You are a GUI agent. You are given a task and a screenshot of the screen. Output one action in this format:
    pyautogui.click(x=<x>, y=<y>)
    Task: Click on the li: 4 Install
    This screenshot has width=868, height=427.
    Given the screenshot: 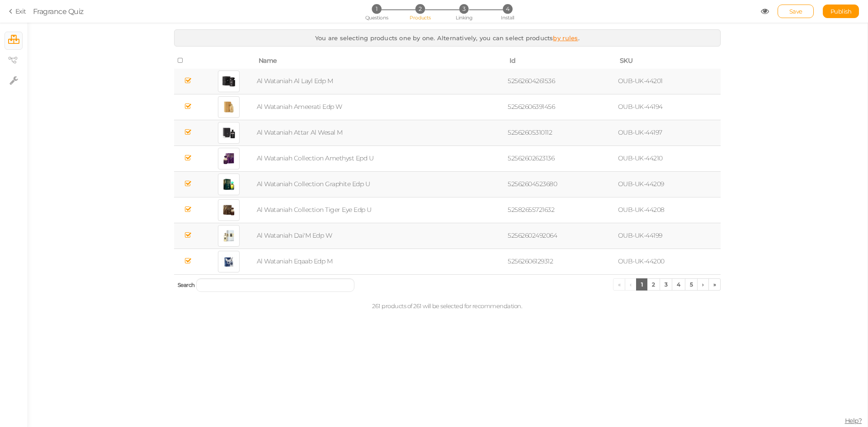 What is the action you would take?
    pyautogui.click(x=507, y=9)
    